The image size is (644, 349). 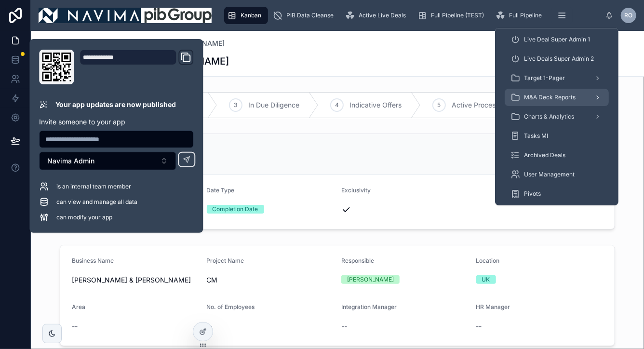 I want to click on a: Tasks MI, so click(x=557, y=136).